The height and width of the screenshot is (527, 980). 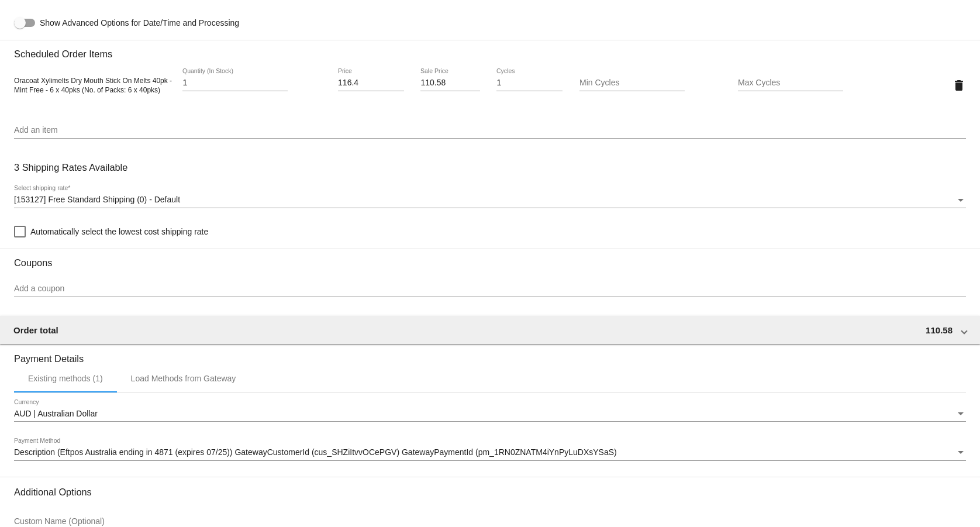 What do you see at coordinates (490, 289) in the screenshot?
I see `input: Add a coupon` at bounding box center [490, 289].